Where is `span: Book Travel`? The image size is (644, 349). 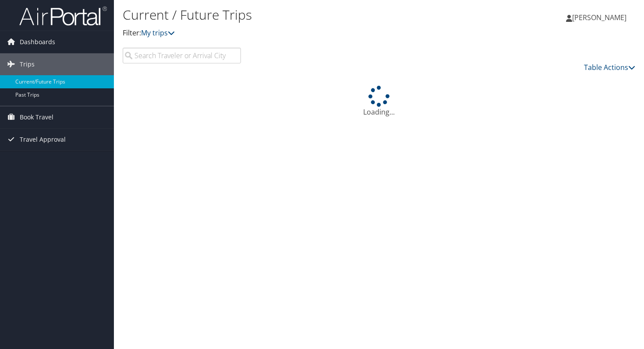 span: Book Travel is located at coordinates (36, 117).